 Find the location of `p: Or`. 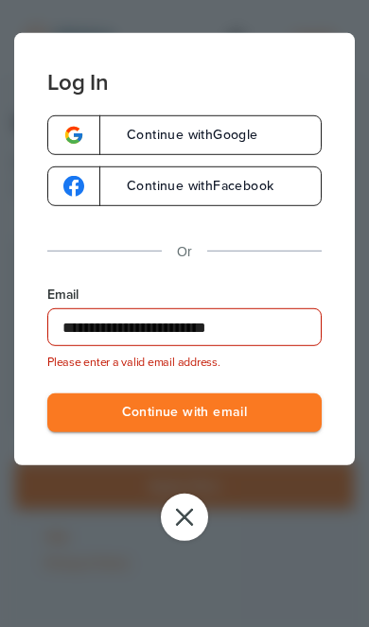

p: Or is located at coordinates (184, 250).